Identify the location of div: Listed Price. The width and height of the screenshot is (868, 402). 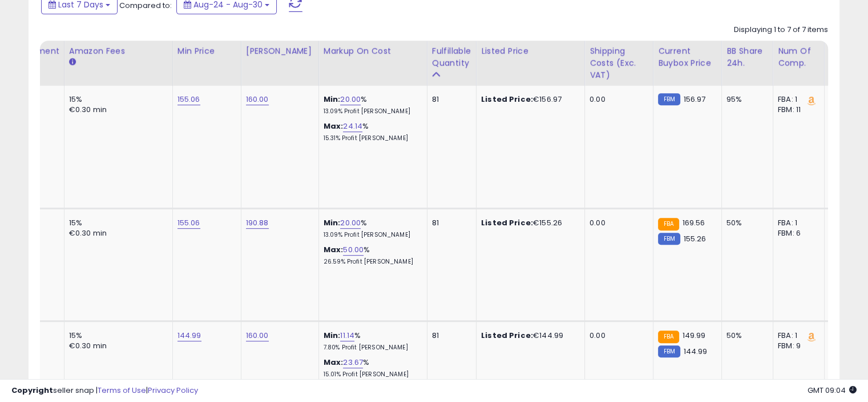
(531, 51).